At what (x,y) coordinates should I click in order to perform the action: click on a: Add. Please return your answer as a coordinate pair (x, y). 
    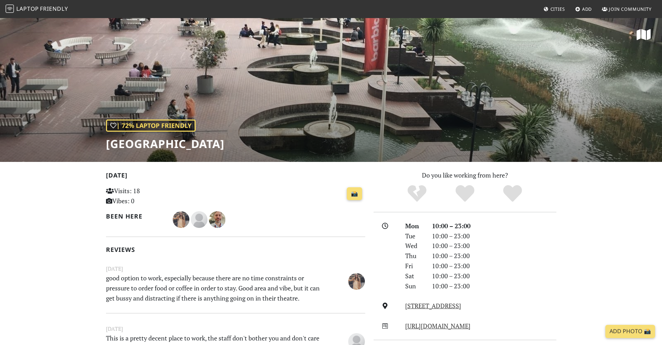
    Looking at the image, I should click on (584, 9).